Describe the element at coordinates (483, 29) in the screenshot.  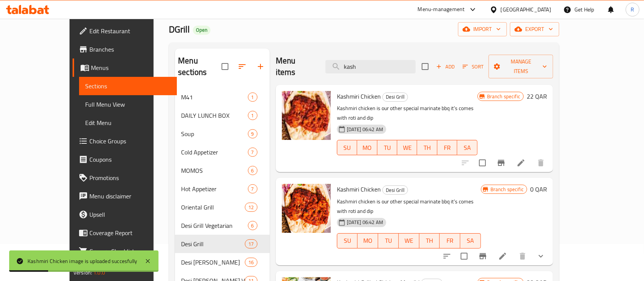
I see `span: import` at that location.